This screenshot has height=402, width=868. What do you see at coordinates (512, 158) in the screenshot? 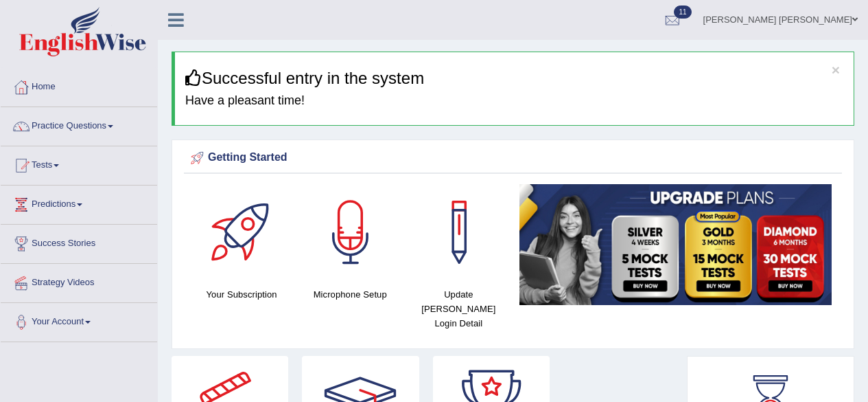
I see `div: Getting Started` at bounding box center [512, 158].